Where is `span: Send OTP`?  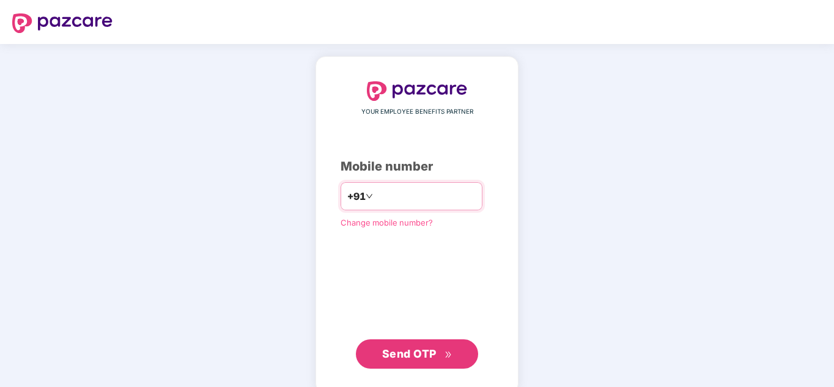
span: Send OTP is located at coordinates (409, 353).